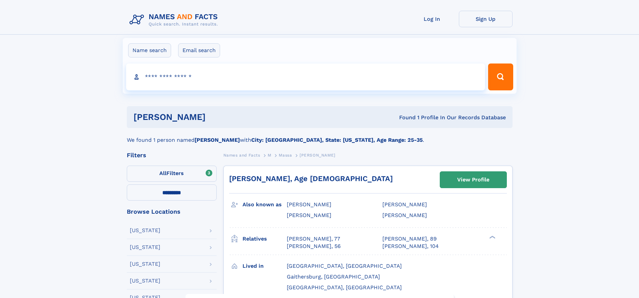 This screenshot has height=298, width=639. Describe the element at coordinates (175, 20) in the screenshot. I see `img: Logo Names and Facts` at that location.